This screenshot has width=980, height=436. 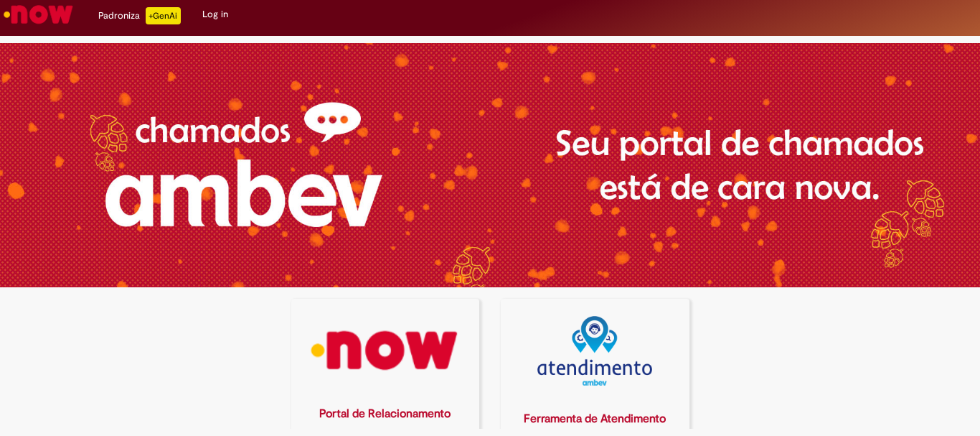 What do you see at coordinates (385, 350) in the screenshot?
I see `img: logo_now.png` at bounding box center [385, 350].